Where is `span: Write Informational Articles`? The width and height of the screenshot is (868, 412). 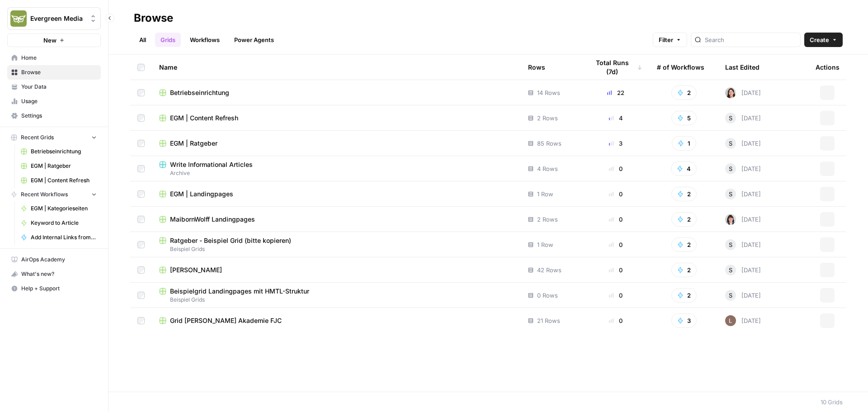
span: Write Informational Articles is located at coordinates (211, 165).